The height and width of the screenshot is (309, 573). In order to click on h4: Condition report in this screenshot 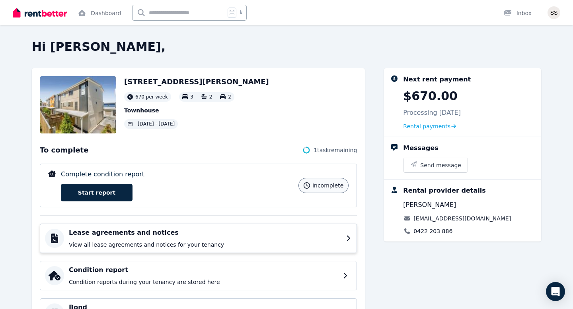, I will do `click(203, 270)`.